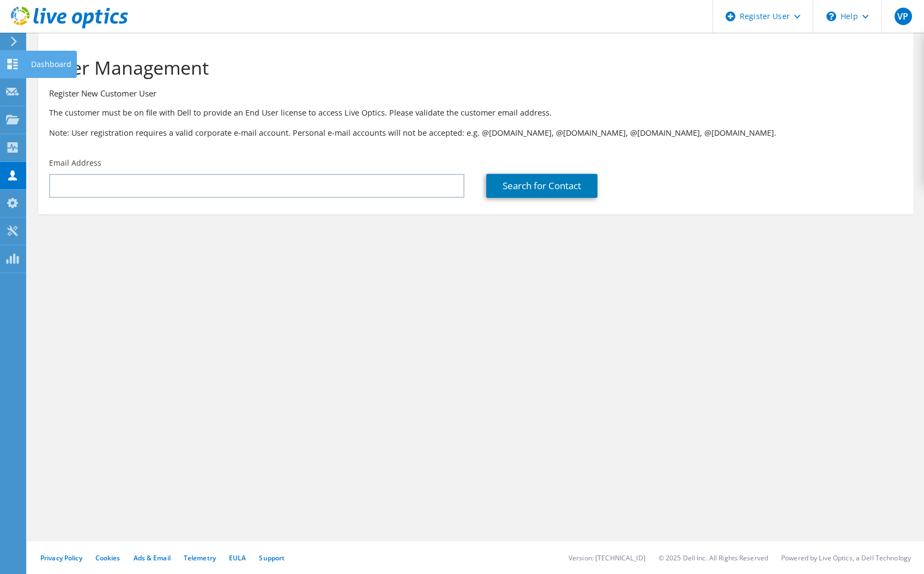 This screenshot has height=574, width=924. What do you see at coordinates (61, 557) in the screenshot?
I see `a: Privacy Policy` at bounding box center [61, 557].